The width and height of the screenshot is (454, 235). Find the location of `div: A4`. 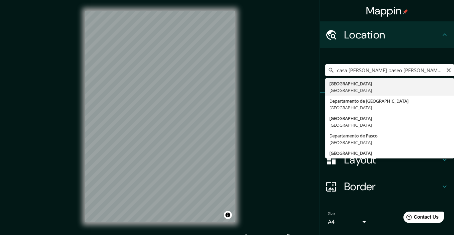

div: A4 is located at coordinates (348, 222).